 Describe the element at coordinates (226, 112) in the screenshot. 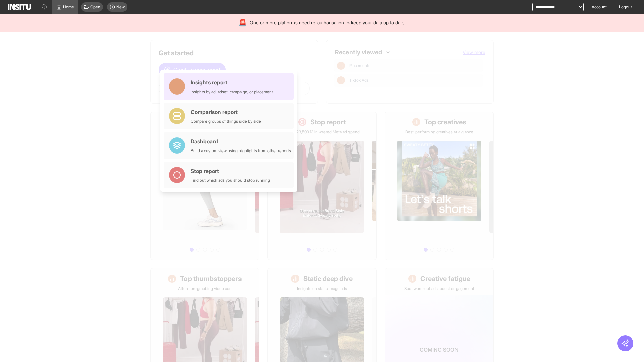

I see `div: Comparison report` at that location.